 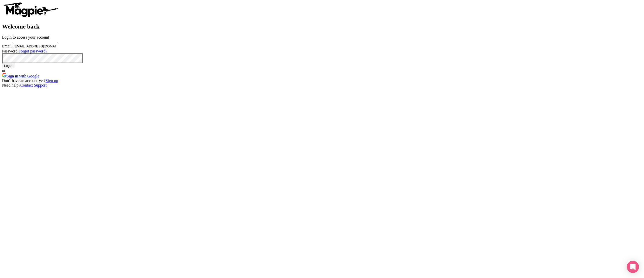 I want to click on a: Sign up, so click(x=51, y=80).